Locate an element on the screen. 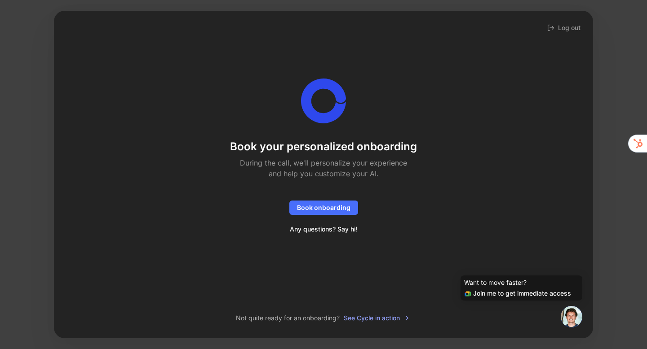  span: Not quite ready for an onboarding? is located at coordinates (287, 318).